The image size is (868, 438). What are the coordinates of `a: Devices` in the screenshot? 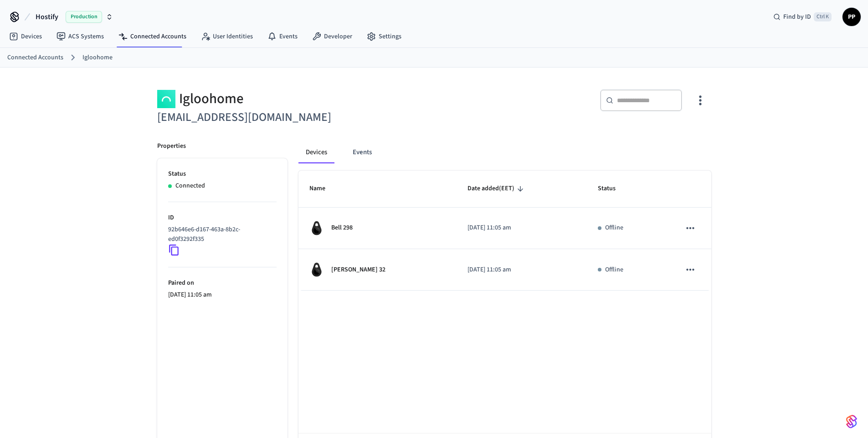 It's located at (26, 36).